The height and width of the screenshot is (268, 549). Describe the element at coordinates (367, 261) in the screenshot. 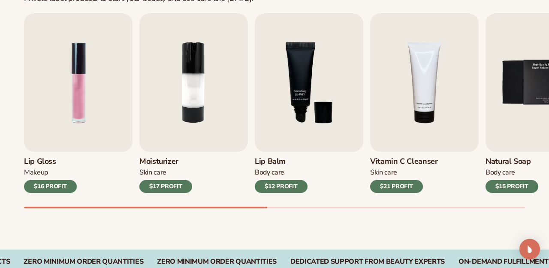

I see `div: Dedicated Support From Beauty Experts` at that location.